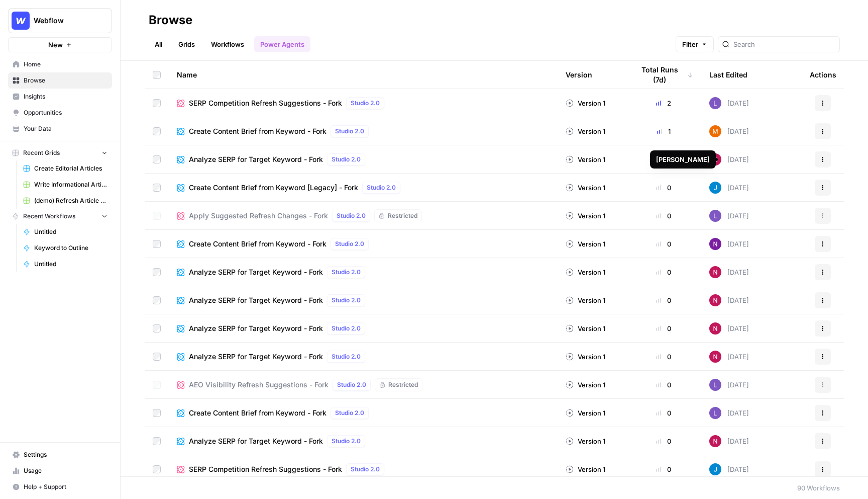 This screenshot has height=499, width=868. Describe the element at coordinates (258, 384) in the screenshot. I see `span: AEO Visibility Refresh Suggestions - Fork` at that location.